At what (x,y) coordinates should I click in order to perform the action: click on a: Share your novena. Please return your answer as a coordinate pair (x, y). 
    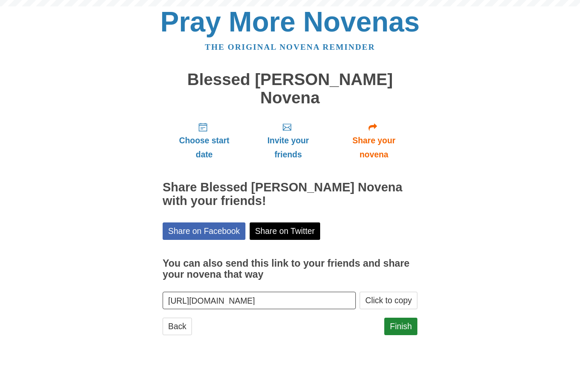
    Looking at the image, I should click on (374, 140).